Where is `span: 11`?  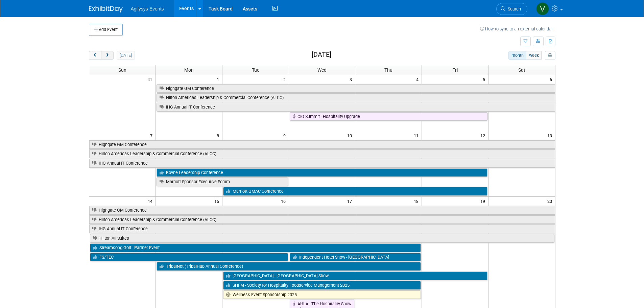 span: 11 is located at coordinates (417, 135).